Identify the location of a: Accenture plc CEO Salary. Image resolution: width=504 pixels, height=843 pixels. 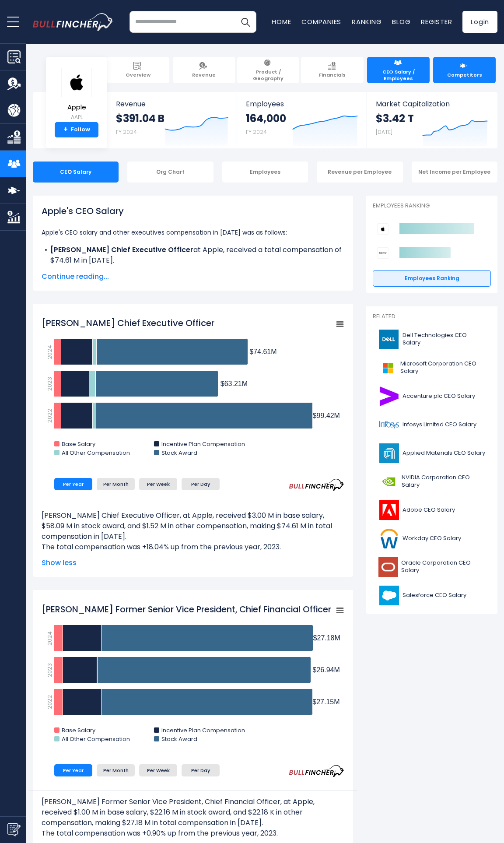
(432, 396).